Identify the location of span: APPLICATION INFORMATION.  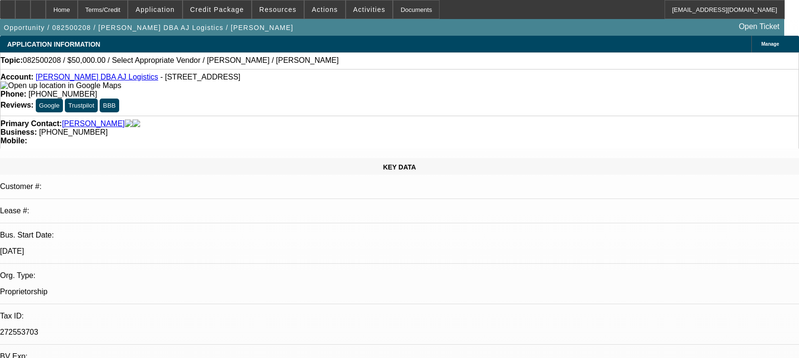
(53, 44).